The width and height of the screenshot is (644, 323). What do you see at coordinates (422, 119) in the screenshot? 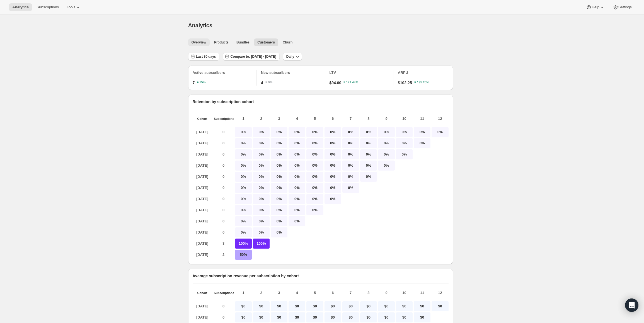
I see `p: 11` at bounding box center [422, 119].